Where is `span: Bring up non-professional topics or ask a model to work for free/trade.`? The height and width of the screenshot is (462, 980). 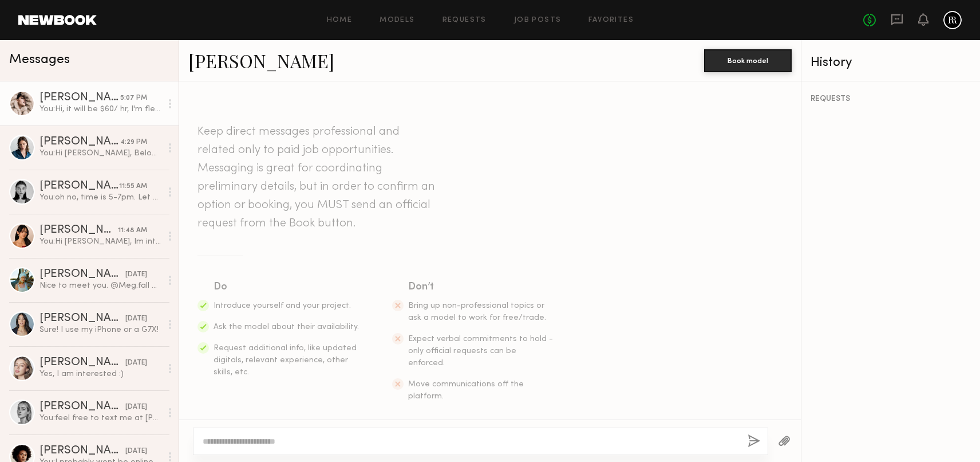 span: Bring up non-professional topics or ask a model to work for free/trade. is located at coordinates (477, 312).